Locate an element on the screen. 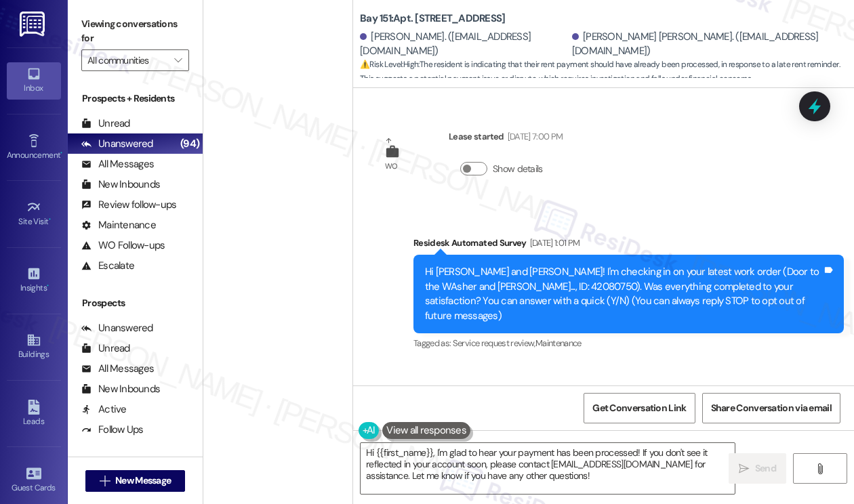 This screenshot has width=854, height=504. label: Viewing conversations for is located at coordinates (135, 31).